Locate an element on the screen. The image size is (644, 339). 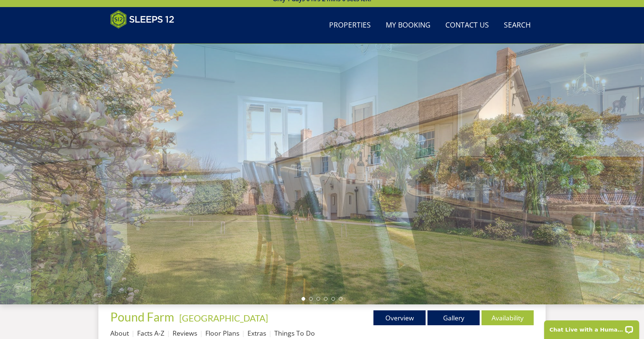
a: Extras is located at coordinates (257, 333).